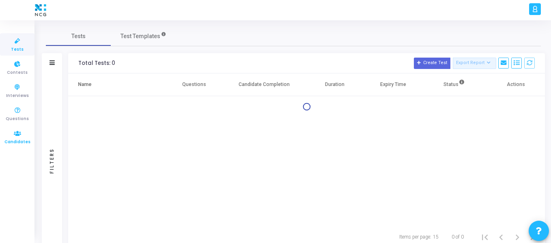 Image resolution: width=551 pixels, height=243 pixels. I want to click on div: 0 of 0, so click(458, 237).